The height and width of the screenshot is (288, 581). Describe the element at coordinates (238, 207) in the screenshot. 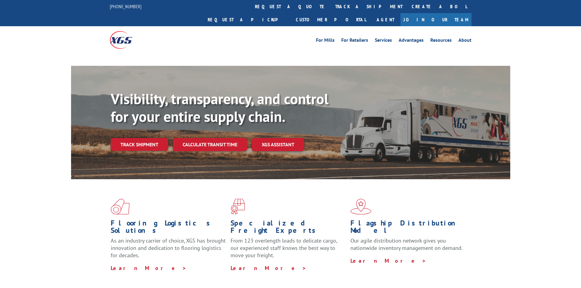

I see `img: xgs-icon-focused-on-flooring-red` at that location.